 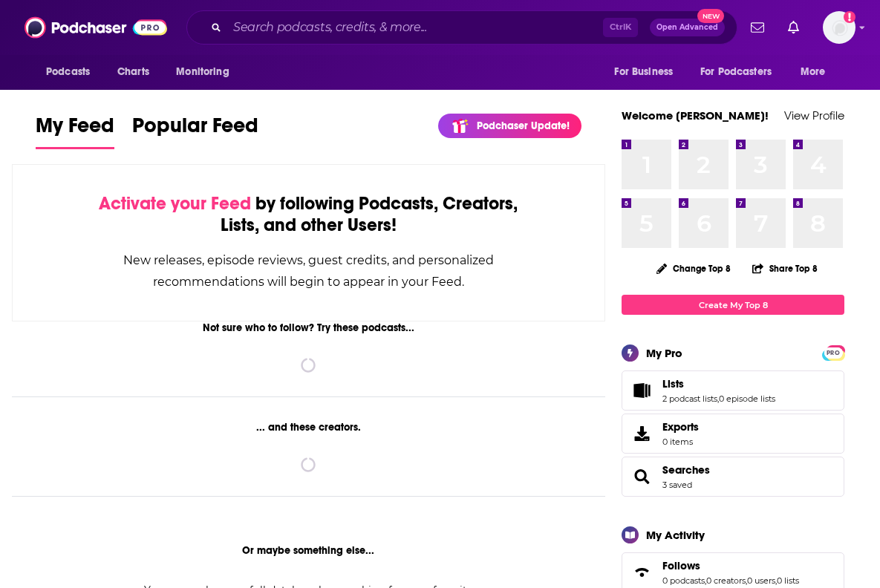 I want to click on span: Logged in as gbrussel, so click(x=839, y=28).